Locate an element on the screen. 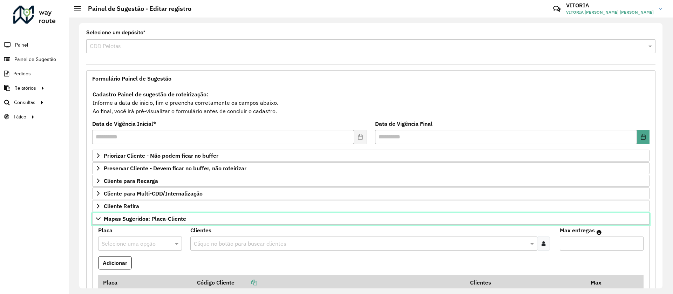  span: Formulário Painel de Sugestão is located at coordinates (132, 79).